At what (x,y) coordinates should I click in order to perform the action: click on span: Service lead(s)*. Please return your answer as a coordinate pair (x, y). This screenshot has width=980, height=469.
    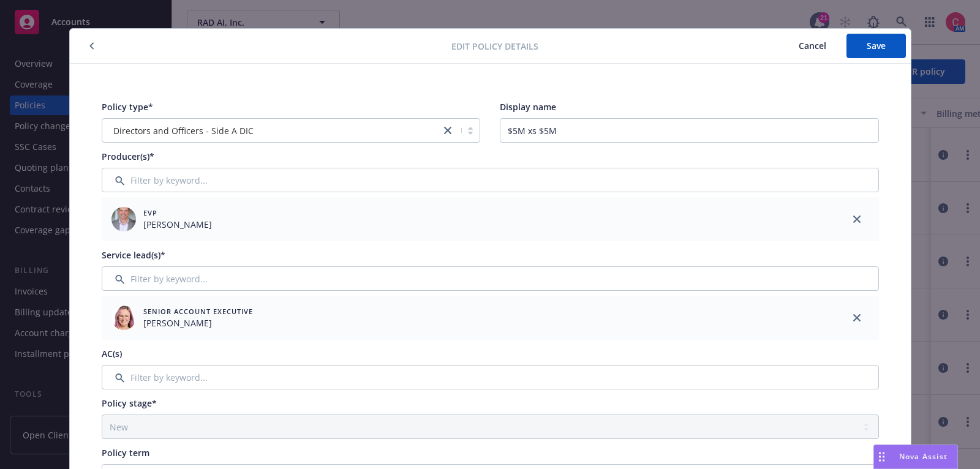
    Looking at the image, I should click on (133, 255).